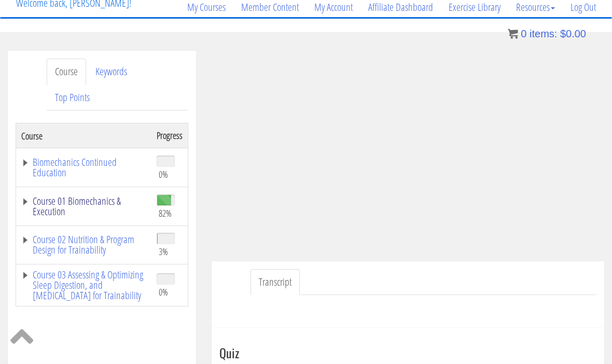 This screenshot has height=364, width=612. What do you see at coordinates (165, 213) in the screenshot?
I see `span: 82%` at bounding box center [165, 213].